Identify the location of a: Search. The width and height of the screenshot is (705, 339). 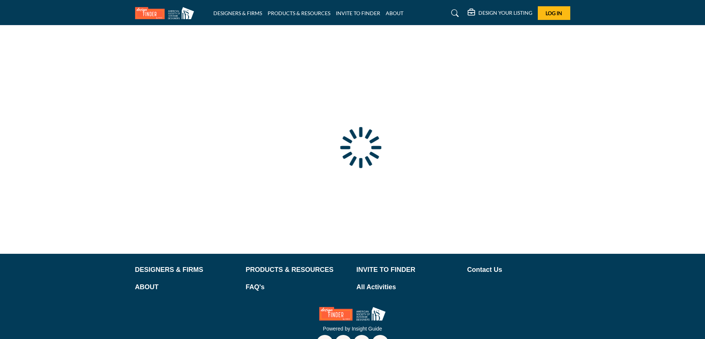
(453, 13).